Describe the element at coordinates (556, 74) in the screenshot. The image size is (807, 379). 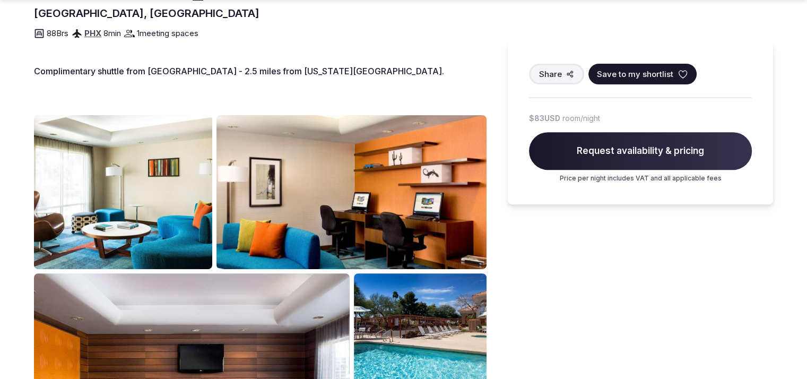
I see `button: Share` at that location.